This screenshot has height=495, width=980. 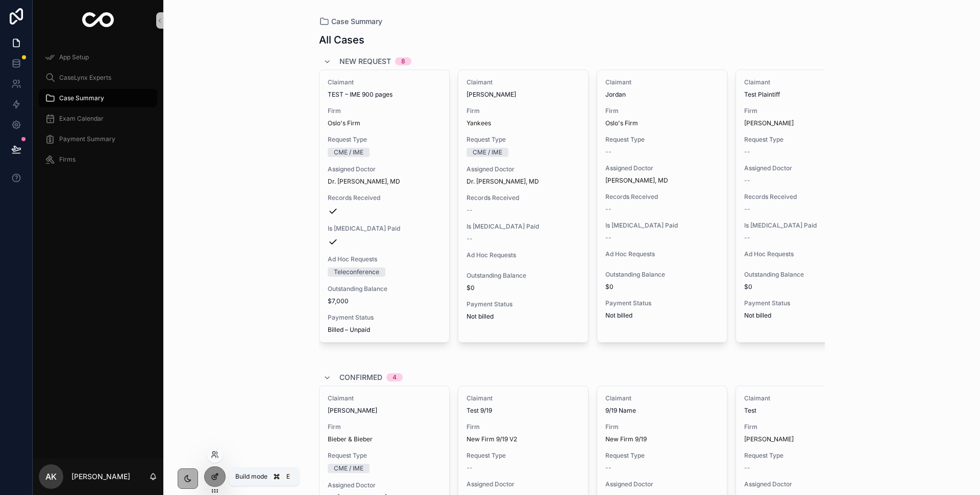 I want to click on span: Build mode, so click(x=251, y=476).